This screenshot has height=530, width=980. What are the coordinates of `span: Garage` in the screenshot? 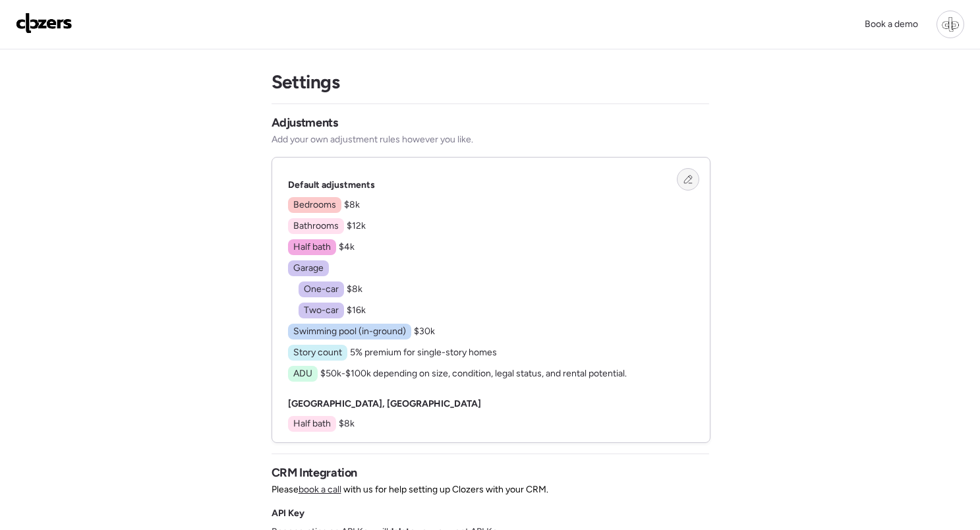 It's located at (308, 268).